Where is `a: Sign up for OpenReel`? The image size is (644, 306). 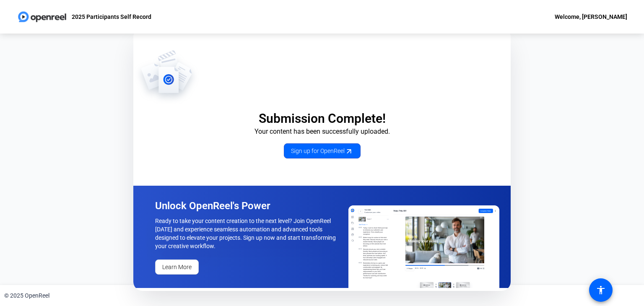
a: Sign up for OpenReel is located at coordinates (322, 151).